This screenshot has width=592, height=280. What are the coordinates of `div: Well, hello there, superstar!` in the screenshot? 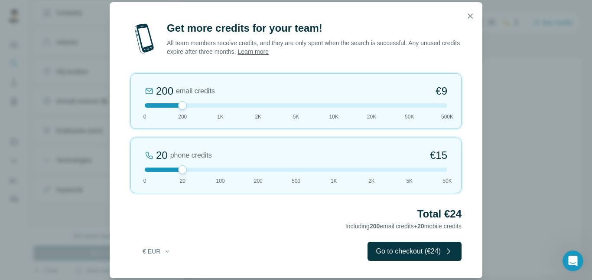 It's located at (75, 43).